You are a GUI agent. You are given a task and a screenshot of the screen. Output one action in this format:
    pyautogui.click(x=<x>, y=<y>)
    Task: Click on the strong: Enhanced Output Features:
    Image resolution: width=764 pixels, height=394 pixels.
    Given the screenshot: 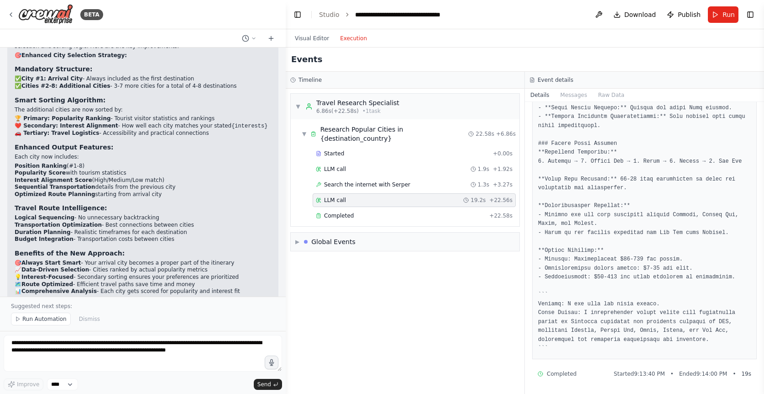 What is the action you would take?
    pyautogui.click(x=64, y=147)
    